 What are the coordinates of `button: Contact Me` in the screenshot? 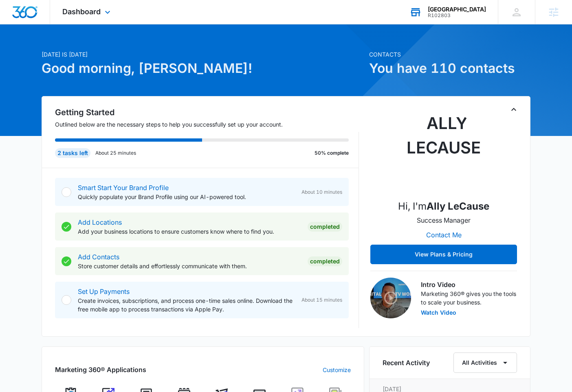 It's located at (444, 235).